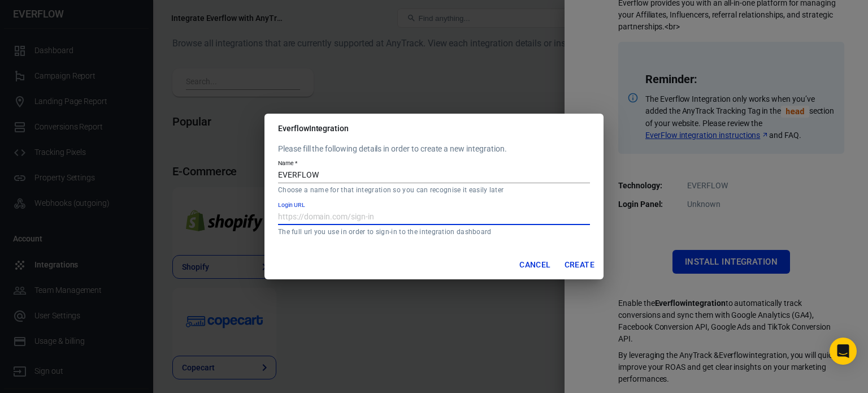  What do you see at coordinates (579, 265) in the screenshot?
I see `button: Create` at bounding box center [579, 265].